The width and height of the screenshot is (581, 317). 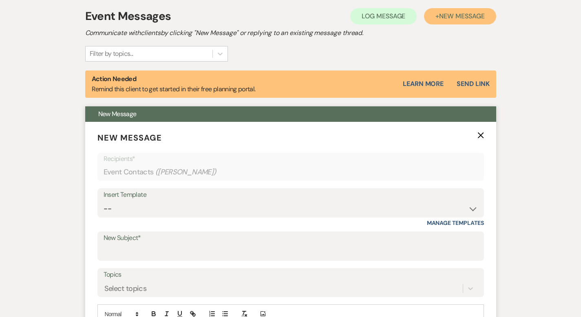 What do you see at coordinates (291, 172) in the screenshot?
I see `div: Event Contacts` at bounding box center [291, 172].